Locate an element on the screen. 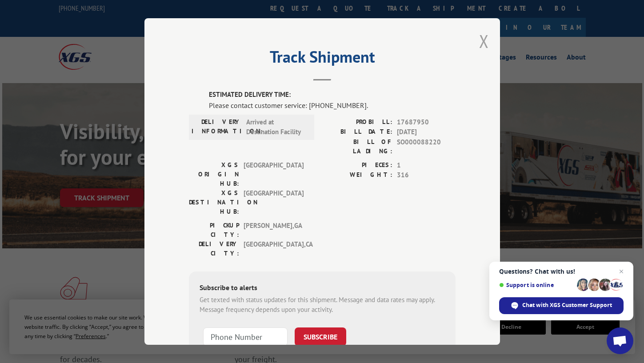 This screenshot has height=363, width=644. label: PICKUP CITY: is located at coordinates (214, 230).